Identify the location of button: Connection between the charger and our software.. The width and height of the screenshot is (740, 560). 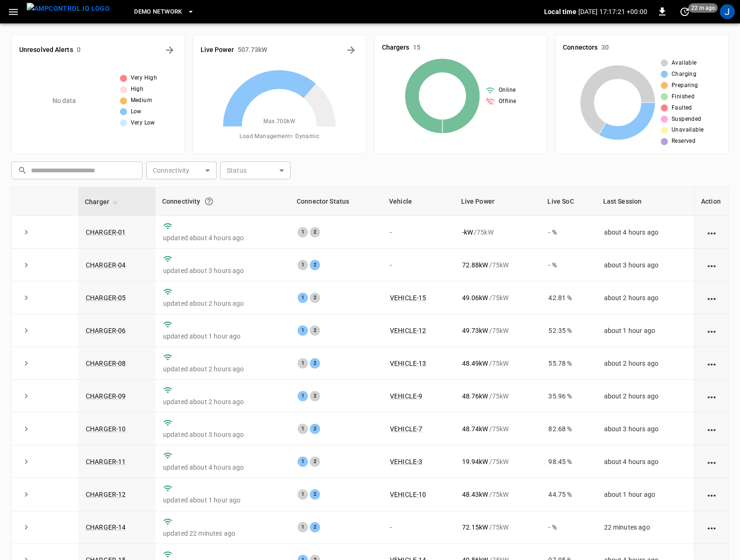
(209, 202).